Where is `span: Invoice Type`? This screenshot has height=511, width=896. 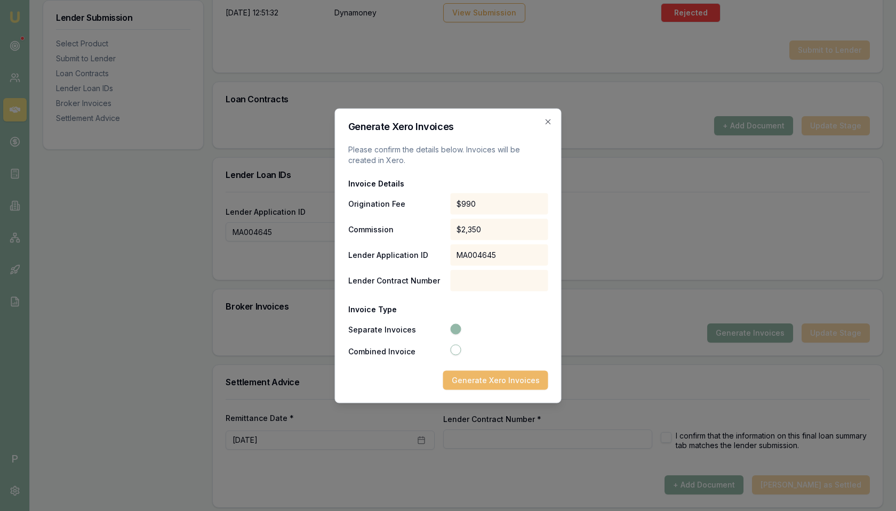 span: Invoice Type is located at coordinates (397, 309).